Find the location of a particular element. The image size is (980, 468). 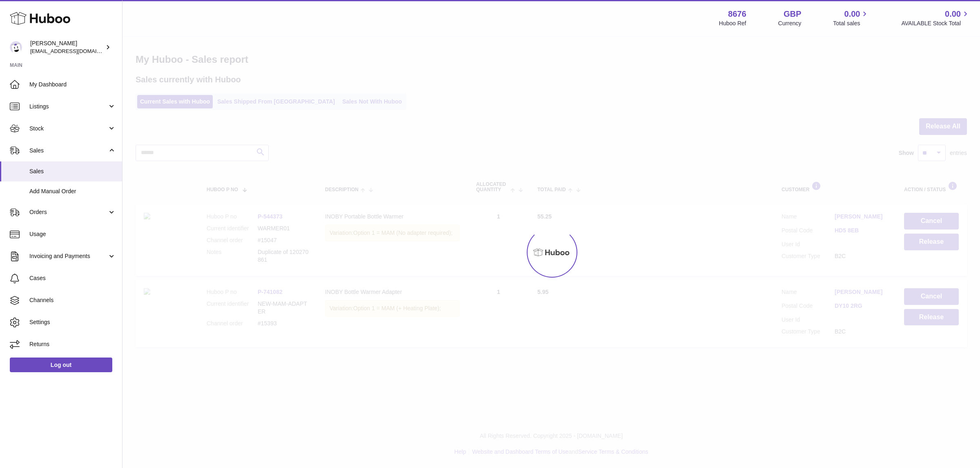

strong: 8676 is located at coordinates (737, 14).